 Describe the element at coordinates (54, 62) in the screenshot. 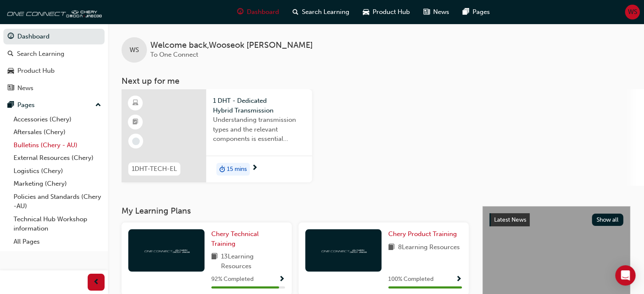

I see `button: DashboardSearch LearningProduct HubNews` at that location.